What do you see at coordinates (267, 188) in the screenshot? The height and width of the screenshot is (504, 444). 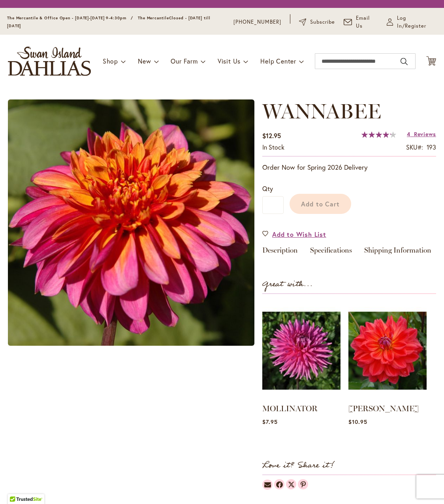 I see `span: Qty` at bounding box center [267, 188].